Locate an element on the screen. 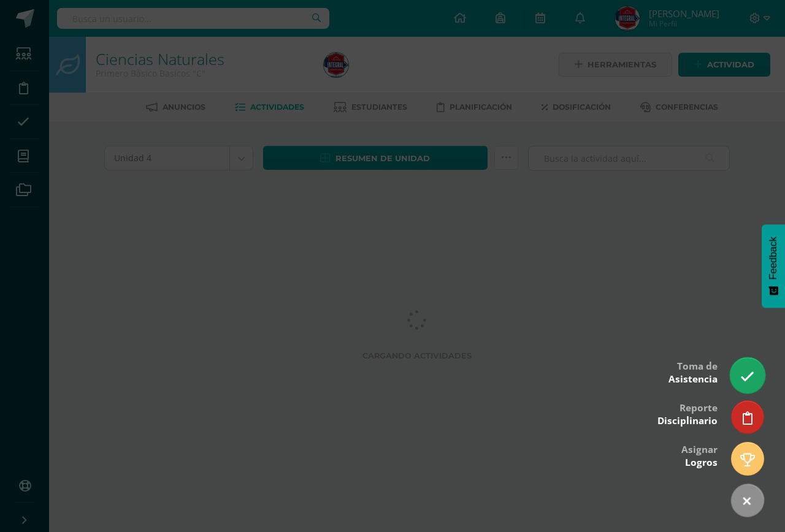 Image resolution: width=785 pixels, height=532 pixels. span: Logros is located at coordinates (701, 462).